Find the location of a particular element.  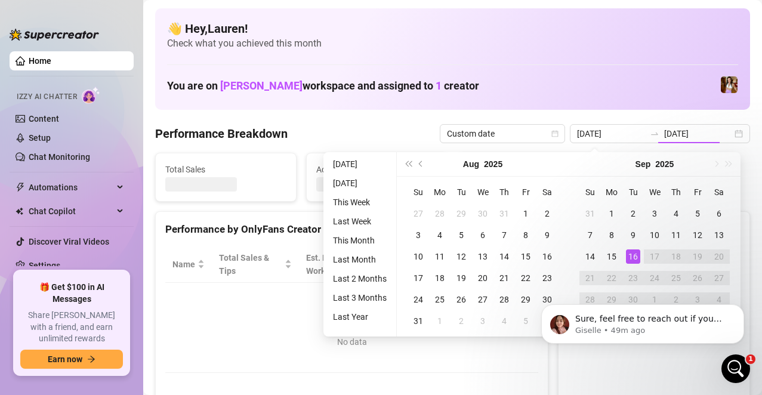

span: Earn now is located at coordinates (65, 359).